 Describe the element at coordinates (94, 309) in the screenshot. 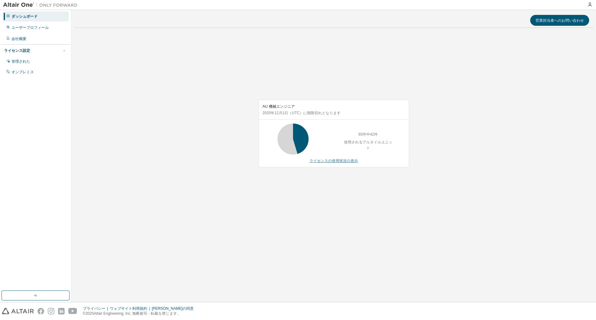

I see `font: プライバシー` at that location.